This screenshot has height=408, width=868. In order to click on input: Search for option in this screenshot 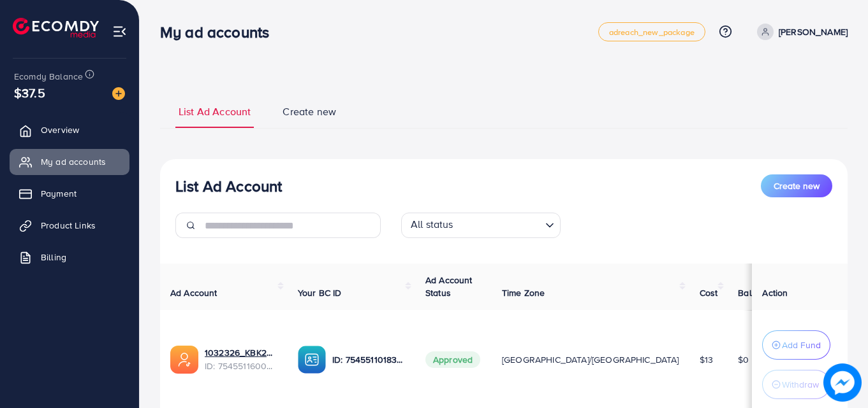, I will do `click(499, 225)`.